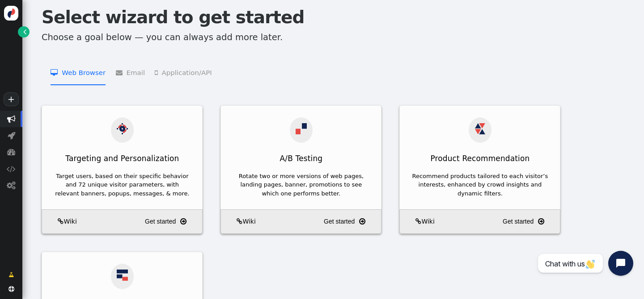 This screenshot has height=299, width=644. Describe the element at coordinates (301, 185) in the screenshot. I see `div: Rotate two or more versions of web pages, landing pages, banner, promotions to see which one perf...` at that location.